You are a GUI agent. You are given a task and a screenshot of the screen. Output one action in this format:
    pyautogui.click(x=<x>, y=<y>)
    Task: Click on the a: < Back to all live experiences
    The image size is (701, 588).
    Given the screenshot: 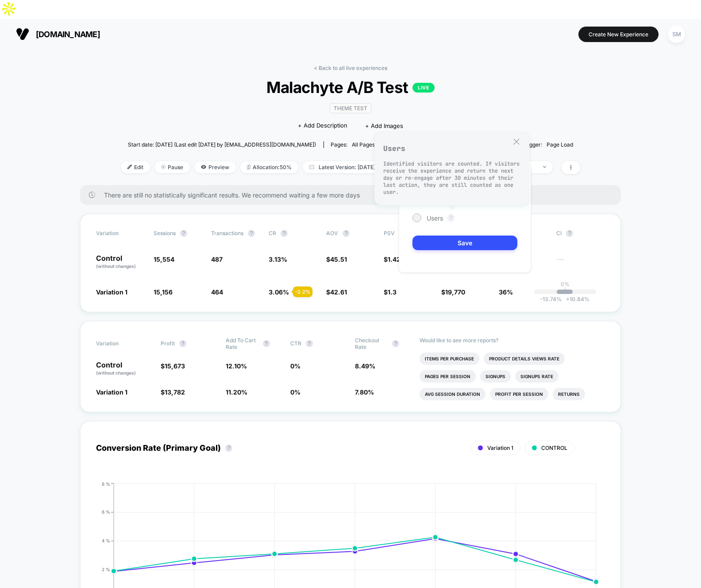 What is the action you would take?
    pyautogui.click(x=351, y=68)
    